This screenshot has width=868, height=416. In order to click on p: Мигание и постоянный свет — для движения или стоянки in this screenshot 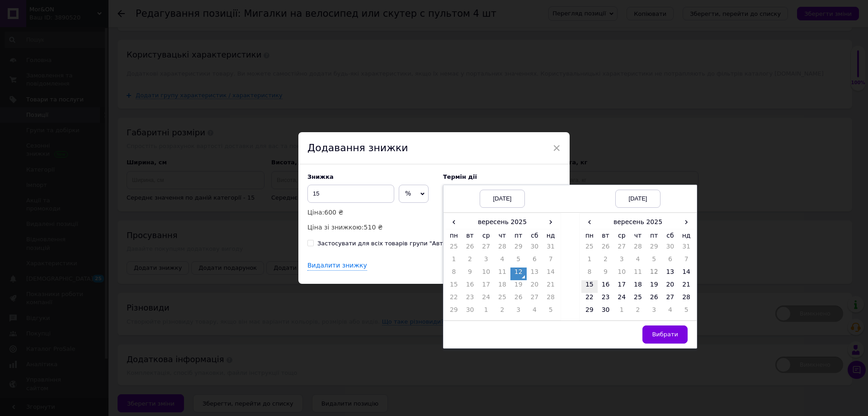, I will do `click(290, 91)`.